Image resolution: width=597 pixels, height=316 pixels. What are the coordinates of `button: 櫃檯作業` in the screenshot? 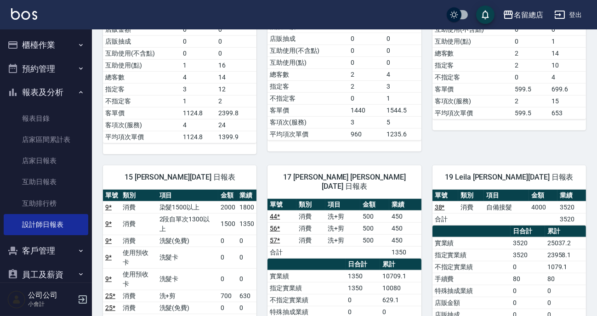 It's located at (46, 45).